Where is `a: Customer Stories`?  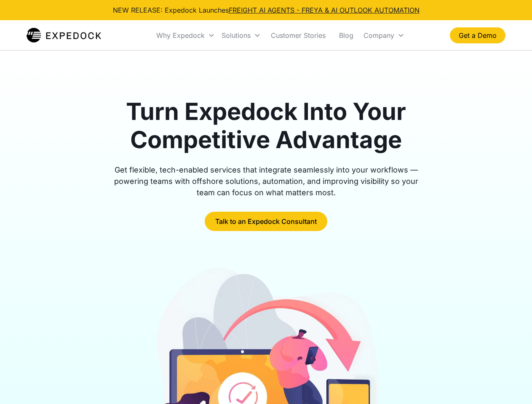 a: Customer Stories is located at coordinates (298, 36).